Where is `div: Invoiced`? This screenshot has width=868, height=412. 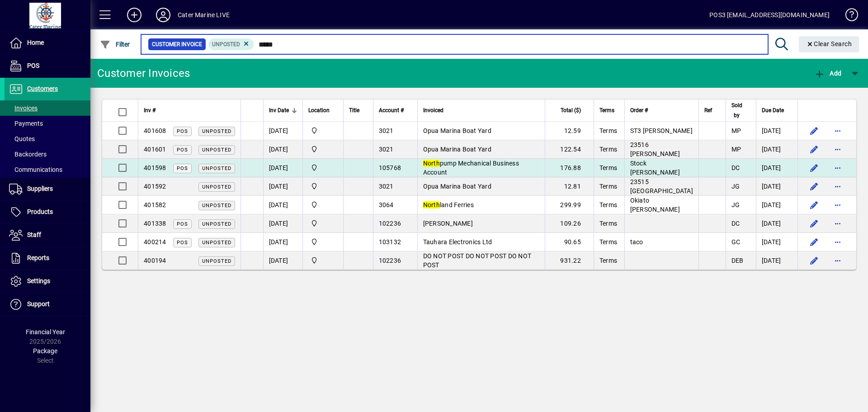
div: Invoiced is located at coordinates (481, 111).